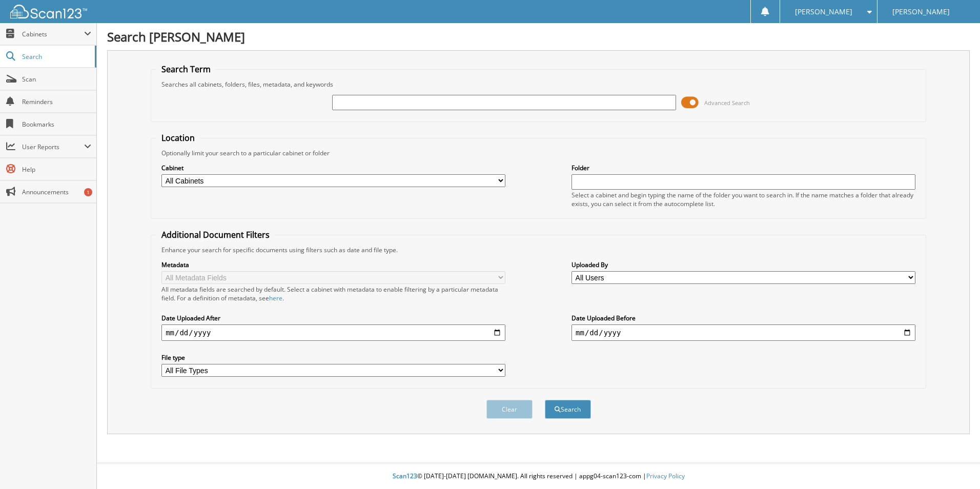 The width and height of the screenshot is (980, 489). Describe the element at coordinates (743, 264) in the screenshot. I see `label: Uploaded By` at that location.